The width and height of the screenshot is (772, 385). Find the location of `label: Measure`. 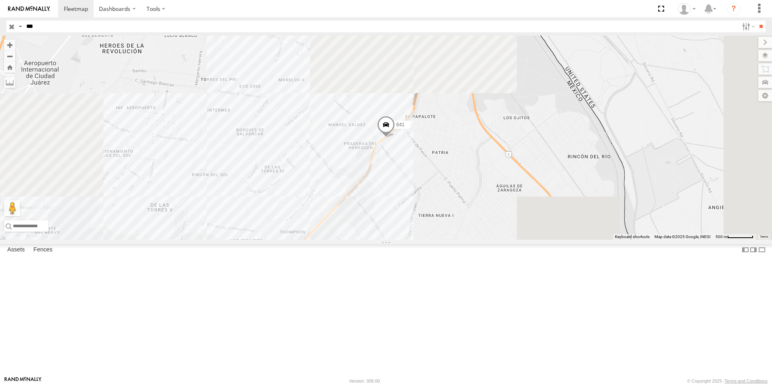

label: Measure is located at coordinates (10, 82).